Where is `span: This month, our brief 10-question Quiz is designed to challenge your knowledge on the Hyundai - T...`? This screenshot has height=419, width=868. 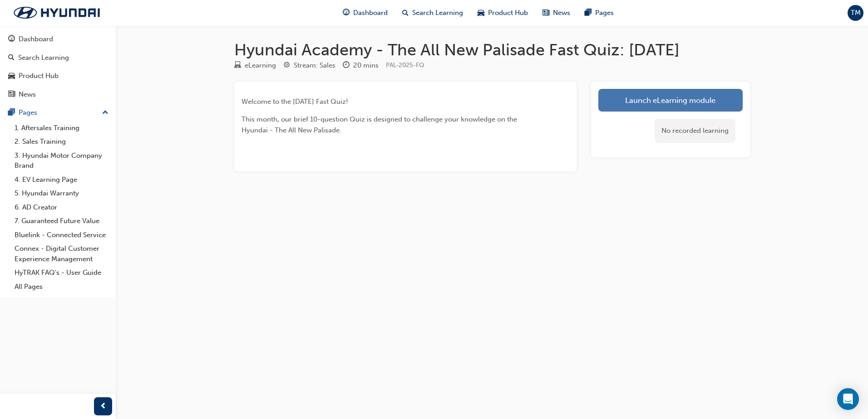 span: This month, our brief 10-question Quiz is designed to challenge your knowledge on the Hyundai - T... is located at coordinates (380, 125).